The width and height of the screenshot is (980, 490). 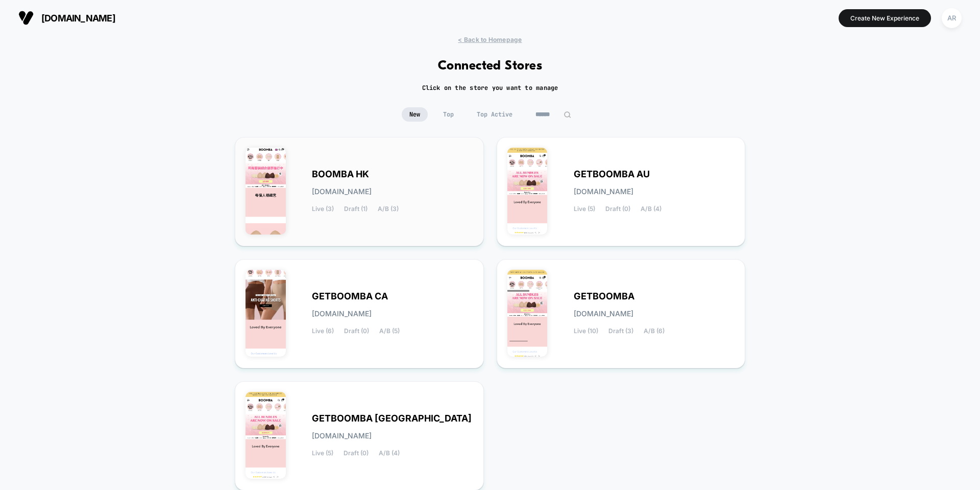 What do you see at coordinates (620, 331) in the screenshot?
I see `span: Draft (3)` at bounding box center [620, 331].